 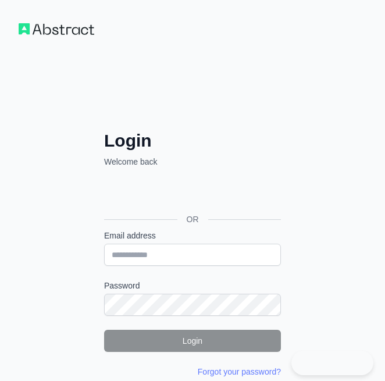 I want to click on label: Email address, so click(x=192, y=236).